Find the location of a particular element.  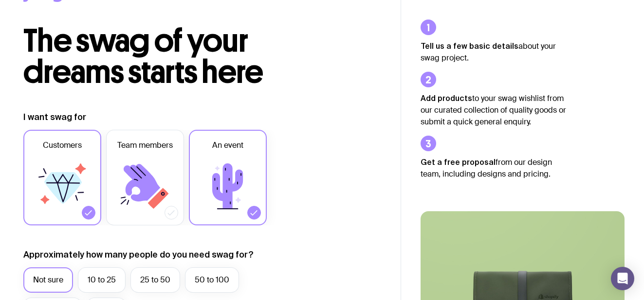

label: Not sure is located at coordinates (48, 280).